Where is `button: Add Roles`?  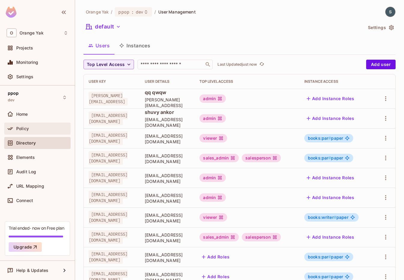
button: Add Roles is located at coordinates (216, 257).